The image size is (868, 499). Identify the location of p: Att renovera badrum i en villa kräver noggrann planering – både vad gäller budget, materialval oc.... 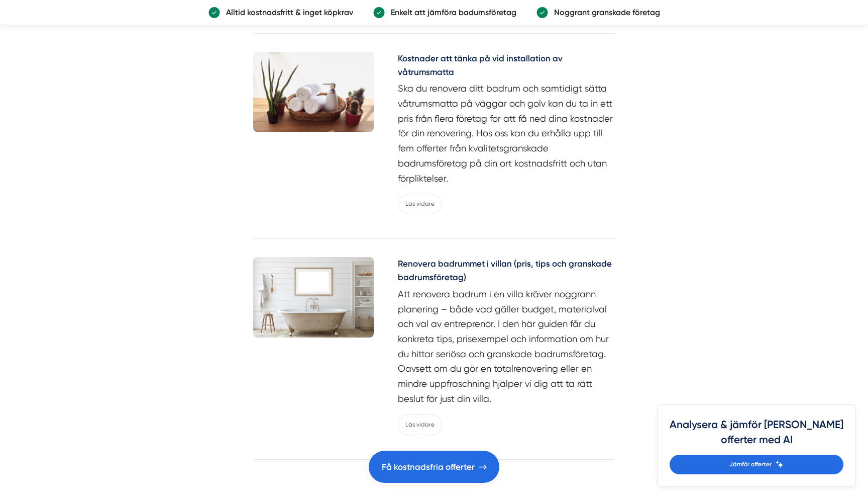
(506, 347).